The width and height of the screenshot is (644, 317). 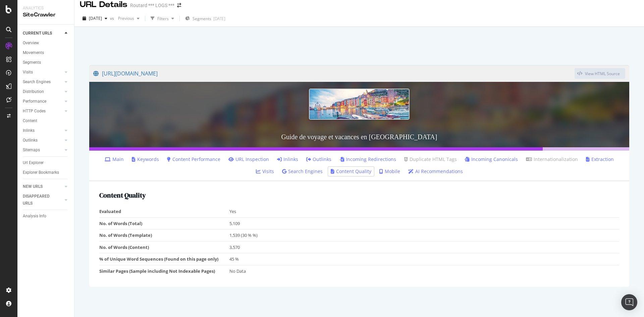 What do you see at coordinates (629, 302) in the screenshot?
I see `div: Open Intercom Messenger` at bounding box center [629, 302].